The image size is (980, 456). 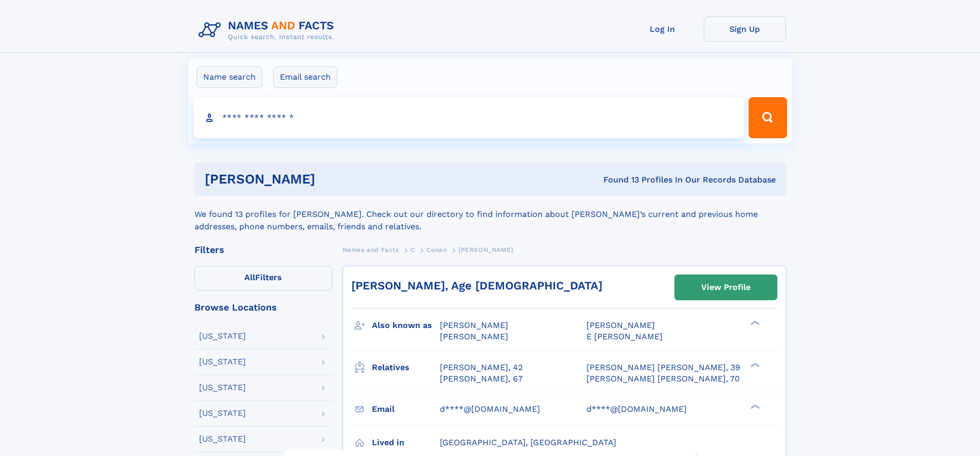 What do you see at coordinates (745, 28) in the screenshot?
I see `a: Sign Up` at bounding box center [745, 28].